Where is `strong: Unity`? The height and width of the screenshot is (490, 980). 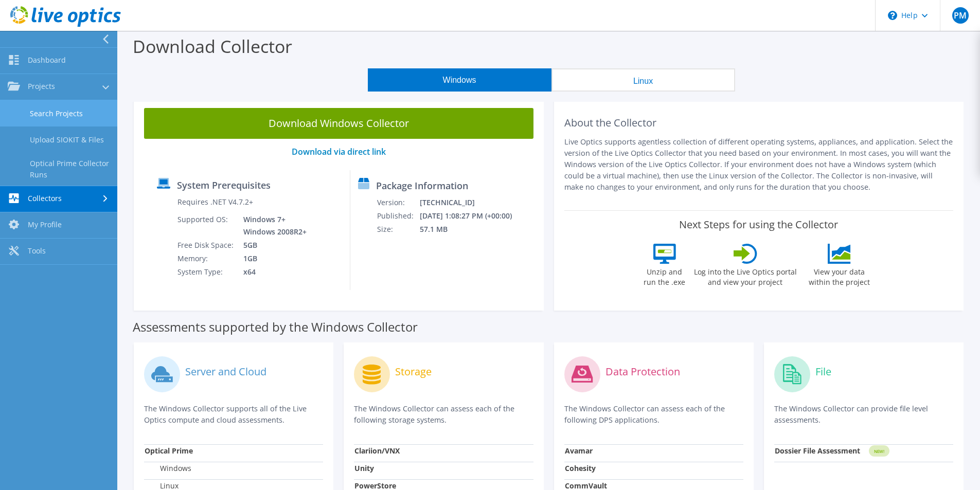
strong: Unity is located at coordinates (364, 468).